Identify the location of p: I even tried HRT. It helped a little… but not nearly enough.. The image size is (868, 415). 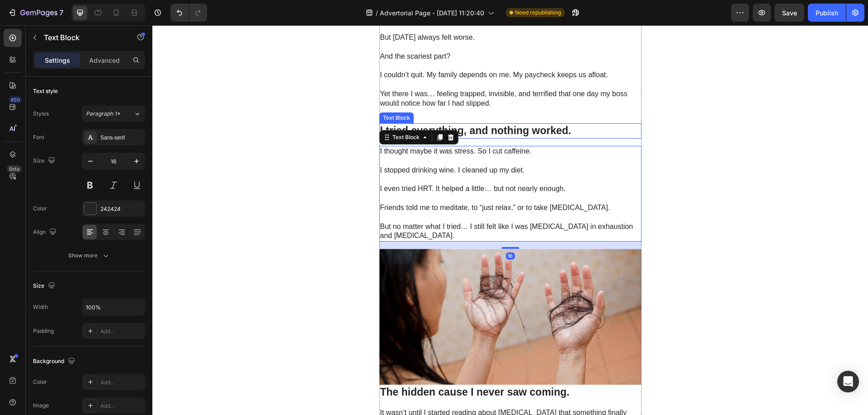
(358, 163).